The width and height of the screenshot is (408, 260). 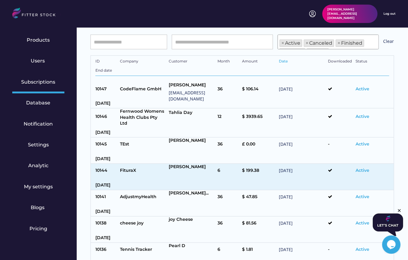 What do you see at coordinates (143, 251) in the screenshot?
I see `div: Tennis Tracker` at bounding box center [143, 251].